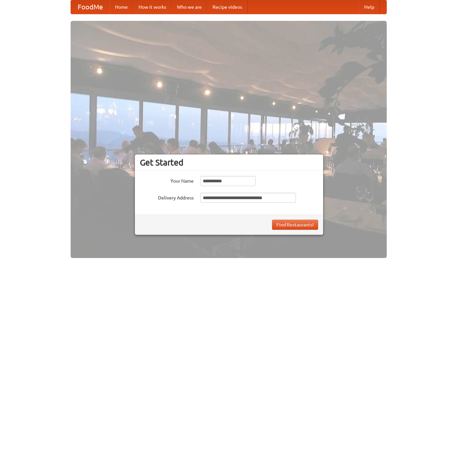 The image size is (457, 476). I want to click on a: Who we are, so click(190, 7).